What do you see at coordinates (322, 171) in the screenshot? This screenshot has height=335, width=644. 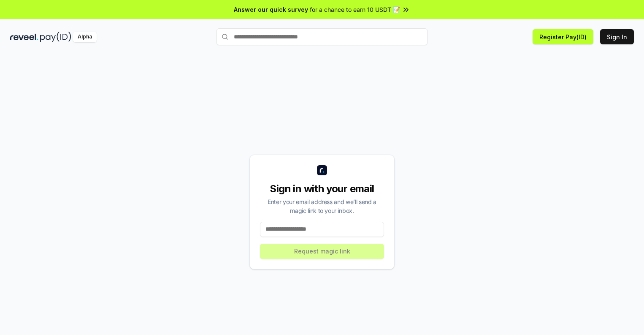 I see `img: logo_small` at bounding box center [322, 171].